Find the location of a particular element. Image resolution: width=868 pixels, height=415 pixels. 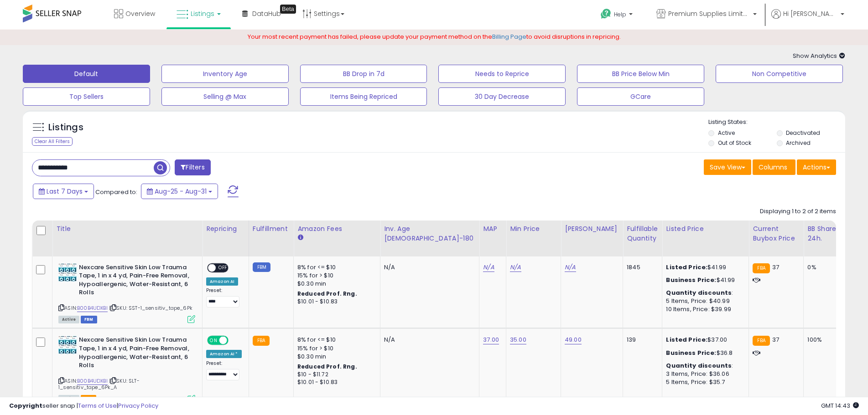

button: BB Price Below Min is located at coordinates (641, 74).